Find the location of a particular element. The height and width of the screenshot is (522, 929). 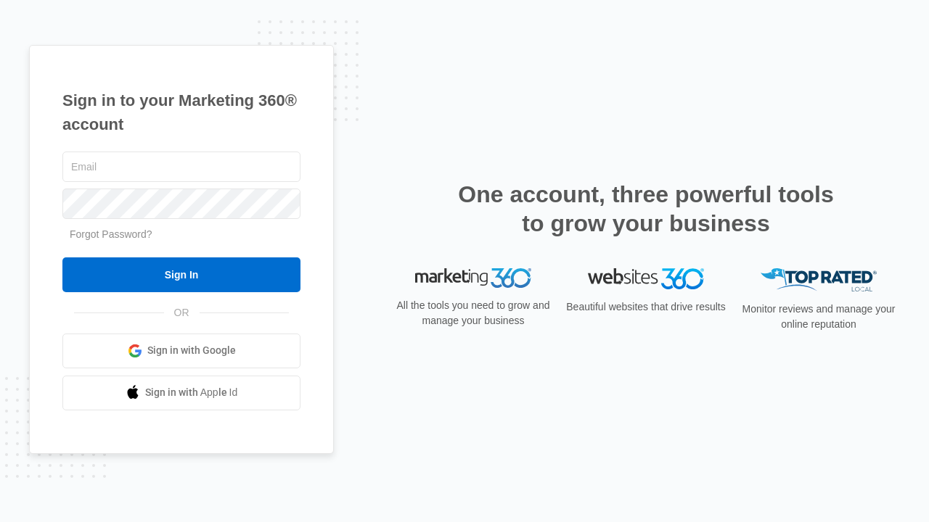

img: Websites 360 is located at coordinates (646, 279).